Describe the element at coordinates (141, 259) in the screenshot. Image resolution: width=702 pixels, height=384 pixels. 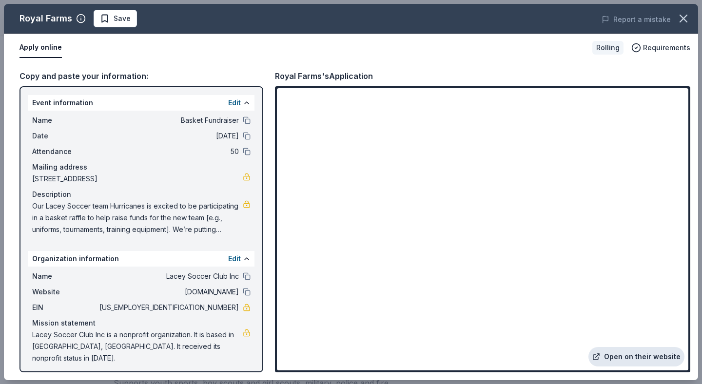
I see `div: Organization information` at that location.